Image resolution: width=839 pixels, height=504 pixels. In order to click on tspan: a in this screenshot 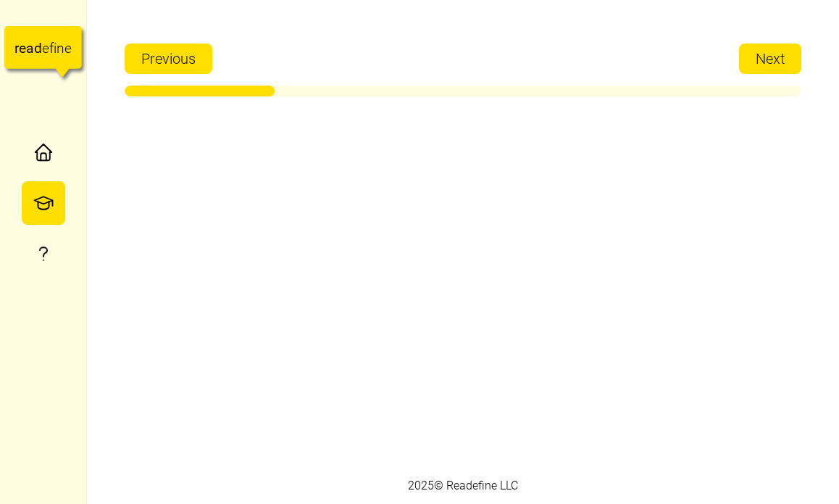, I will do `click(30, 47)`.